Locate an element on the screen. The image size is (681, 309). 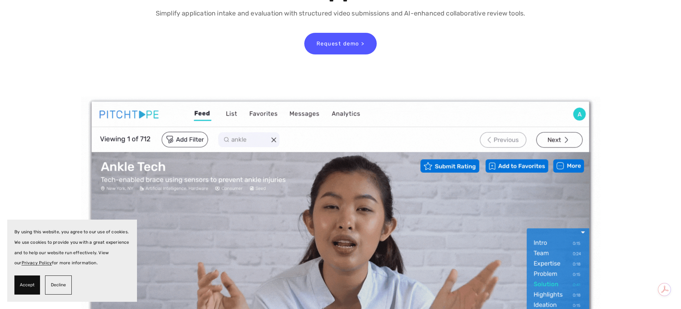
a: Privacy Policy is located at coordinates (37, 263).